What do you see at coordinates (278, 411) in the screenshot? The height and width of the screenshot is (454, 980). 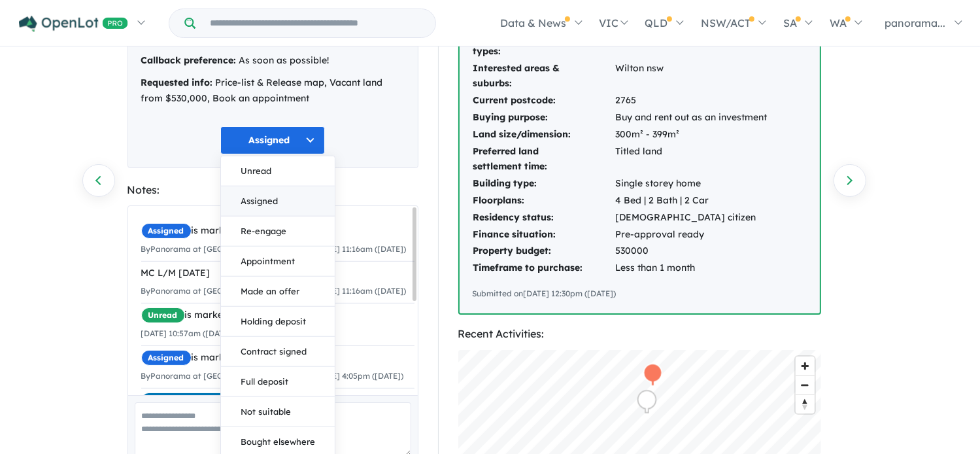 I see `button: Not suitable` at bounding box center [278, 411].